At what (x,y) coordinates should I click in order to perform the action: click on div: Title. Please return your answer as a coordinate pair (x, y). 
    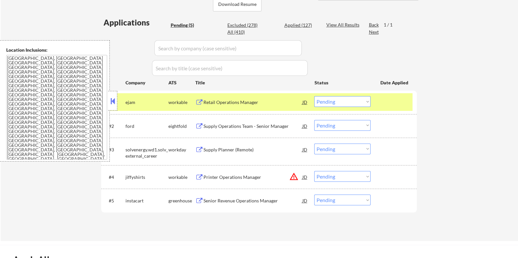
    Looking at the image, I should click on (251, 83).